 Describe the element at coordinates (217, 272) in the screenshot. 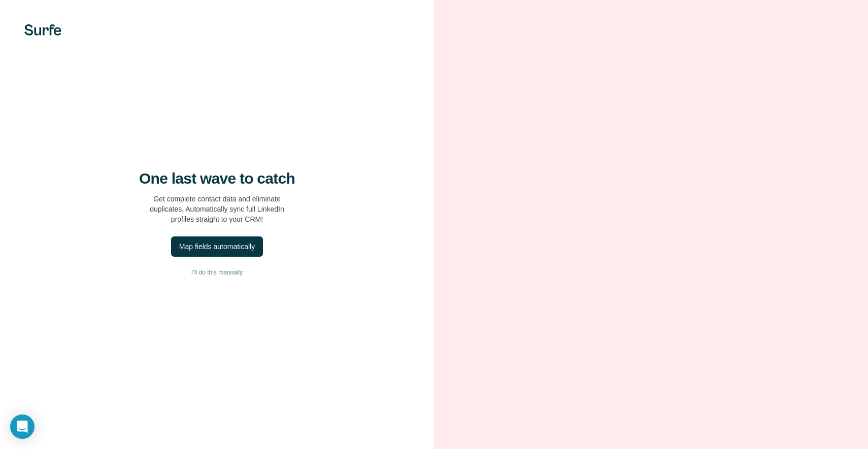

I see `span: I’ll do this manually` at that location.